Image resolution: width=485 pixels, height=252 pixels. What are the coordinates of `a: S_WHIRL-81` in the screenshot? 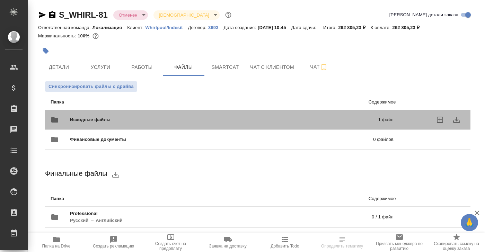 It's located at (83, 15).